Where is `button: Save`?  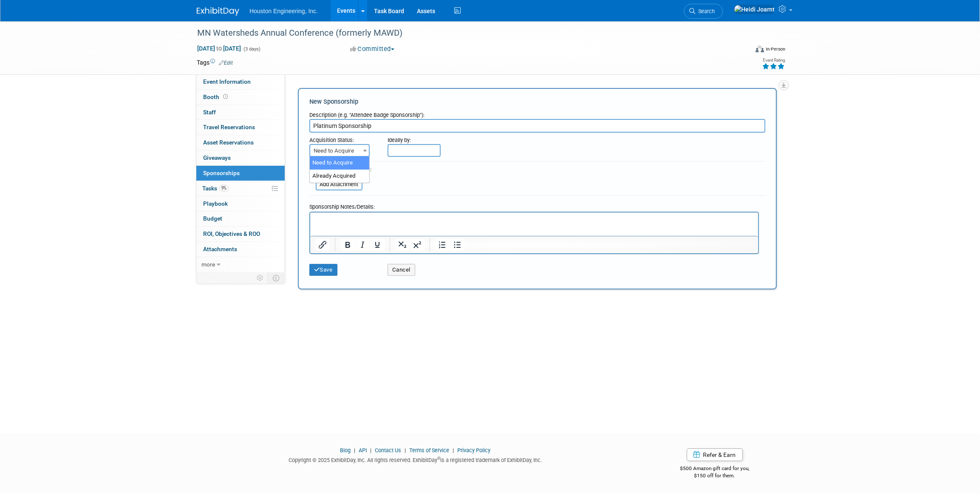 button: Save is located at coordinates (323, 270).